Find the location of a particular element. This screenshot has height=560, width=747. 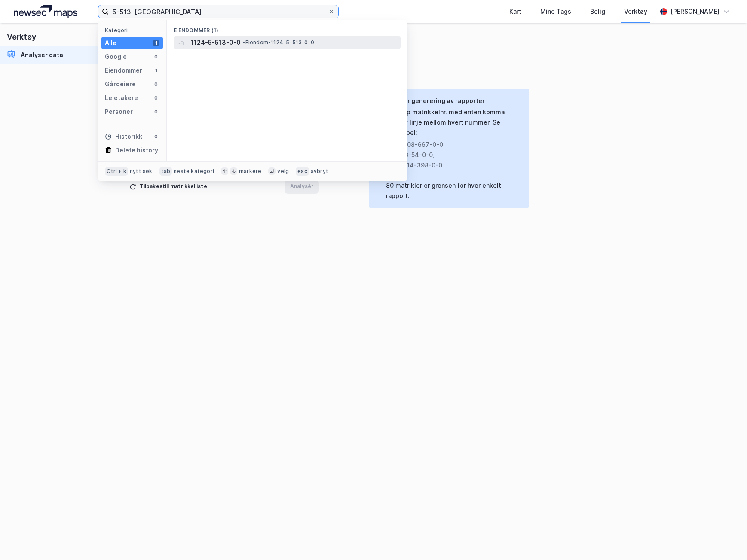

div: Historikk is located at coordinates (123, 136).